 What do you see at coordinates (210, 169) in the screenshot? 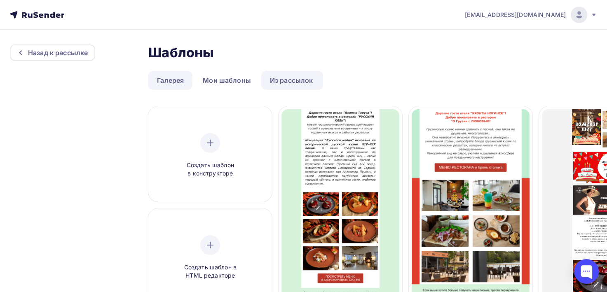
I see `span: Создать шаблон в конструкторе` at bounding box center [210, 169].